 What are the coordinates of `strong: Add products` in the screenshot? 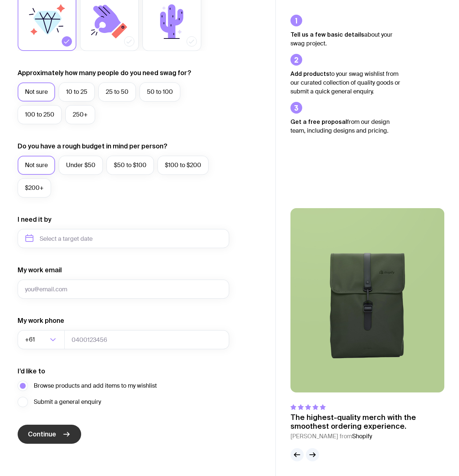 It's located at (310, 74).